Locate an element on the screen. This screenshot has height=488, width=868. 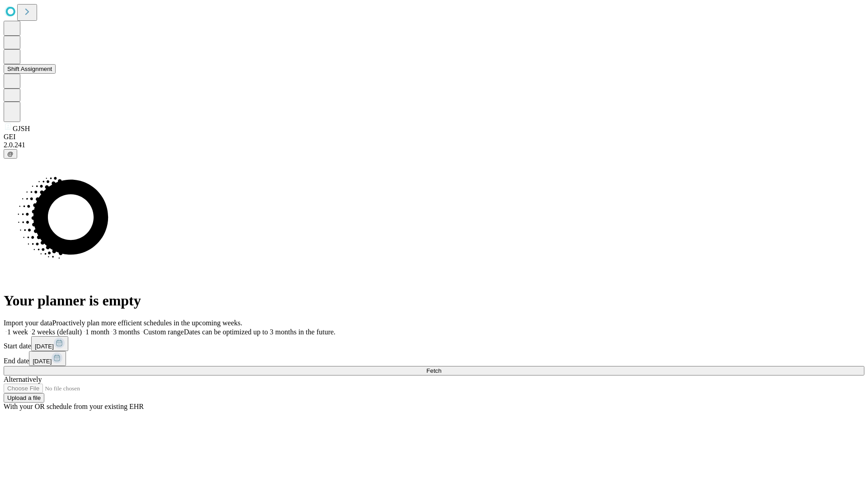
span: 2 weeks (default) is located at coordinates (57, 331).